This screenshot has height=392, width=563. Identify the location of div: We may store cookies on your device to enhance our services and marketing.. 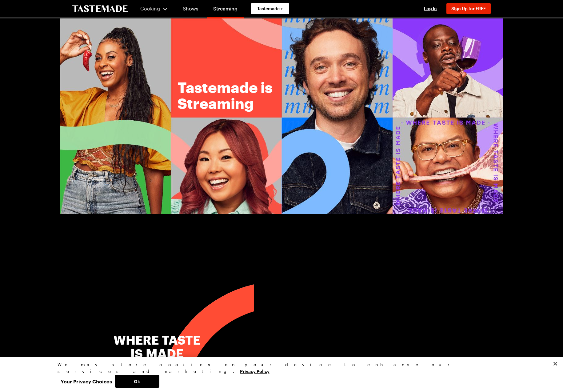
(279, 368).